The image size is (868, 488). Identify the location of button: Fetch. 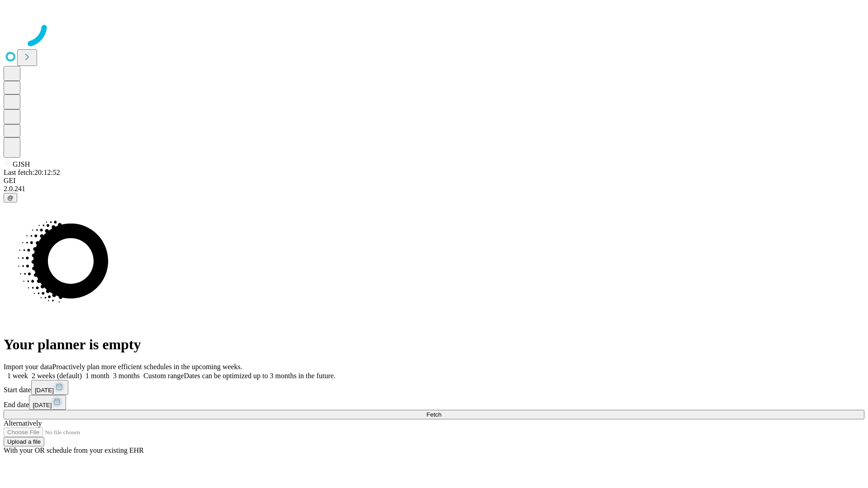
(434, 415).